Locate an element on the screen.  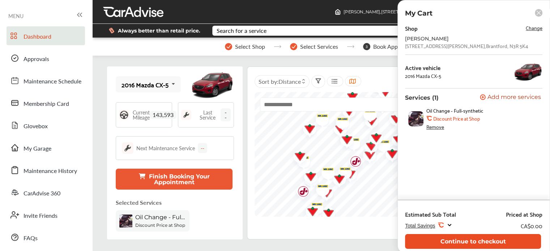
p: Selected Services is located at coordinates (139, 203).